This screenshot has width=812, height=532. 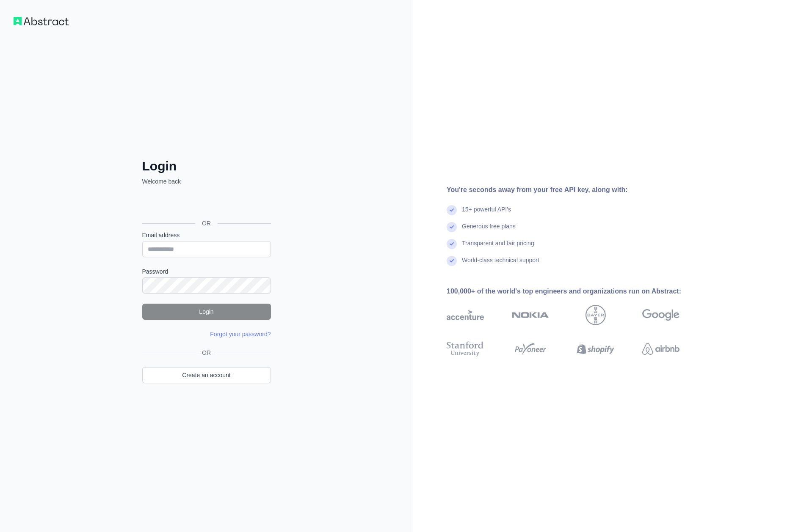 What do you see at coordinates (240, 334) in the screenshot?
I see `a: Forgot your password?` at bounding box center [240, 334].